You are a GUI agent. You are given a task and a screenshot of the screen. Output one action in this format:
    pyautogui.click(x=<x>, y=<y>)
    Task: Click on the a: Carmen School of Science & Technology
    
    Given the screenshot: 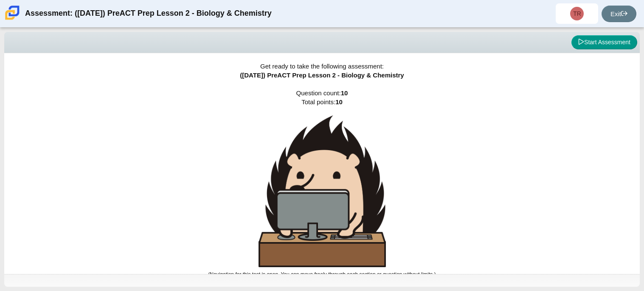 What is the action you would take?
    pyautogui.click(x=13, y=19)
    